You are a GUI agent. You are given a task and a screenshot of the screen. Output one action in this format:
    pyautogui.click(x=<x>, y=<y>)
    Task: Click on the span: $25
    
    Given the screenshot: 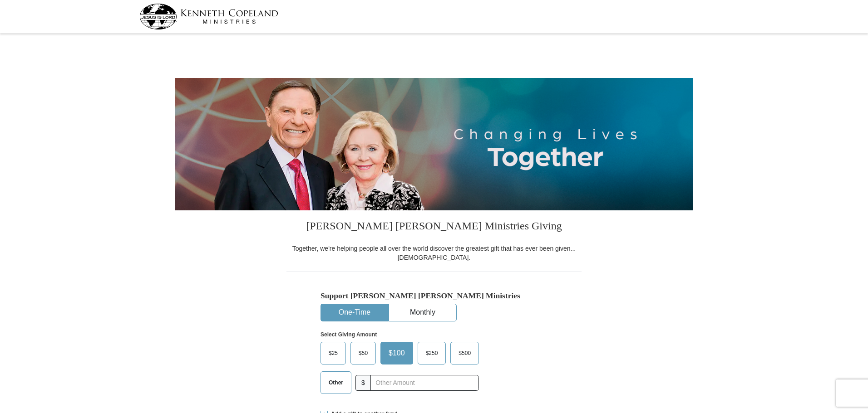 What is the action you would take?
    pyautogui.click(x=334, y=353)
    